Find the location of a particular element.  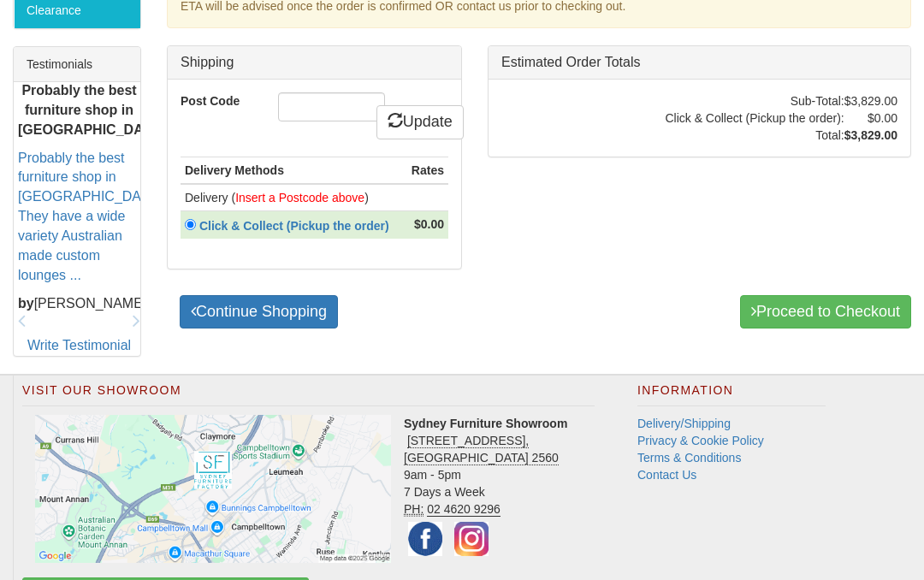

strong: Click & Collect (Pickup the order) is located at coordinates (294, 226).